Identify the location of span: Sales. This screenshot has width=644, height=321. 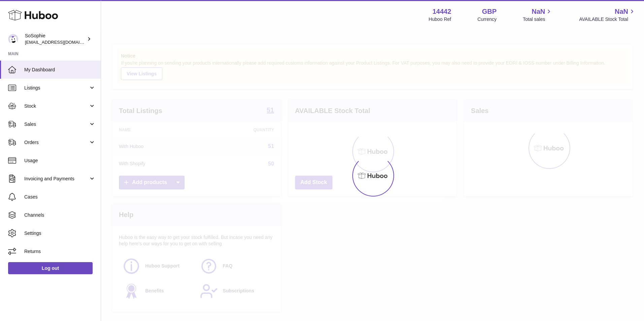
(56, 124).